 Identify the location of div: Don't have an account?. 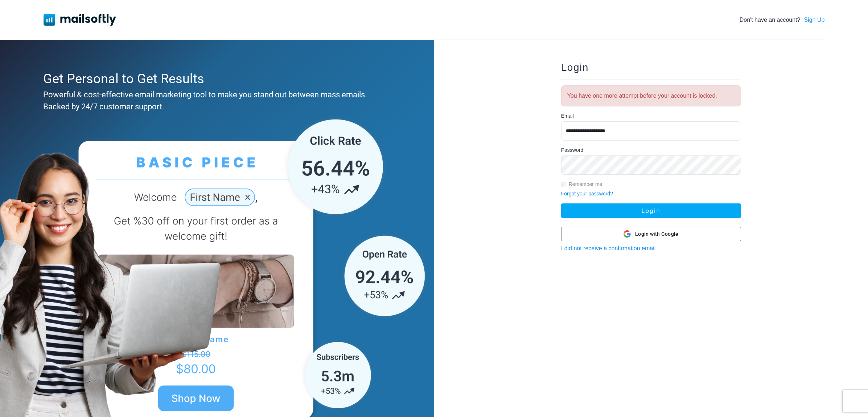
(782, 20).